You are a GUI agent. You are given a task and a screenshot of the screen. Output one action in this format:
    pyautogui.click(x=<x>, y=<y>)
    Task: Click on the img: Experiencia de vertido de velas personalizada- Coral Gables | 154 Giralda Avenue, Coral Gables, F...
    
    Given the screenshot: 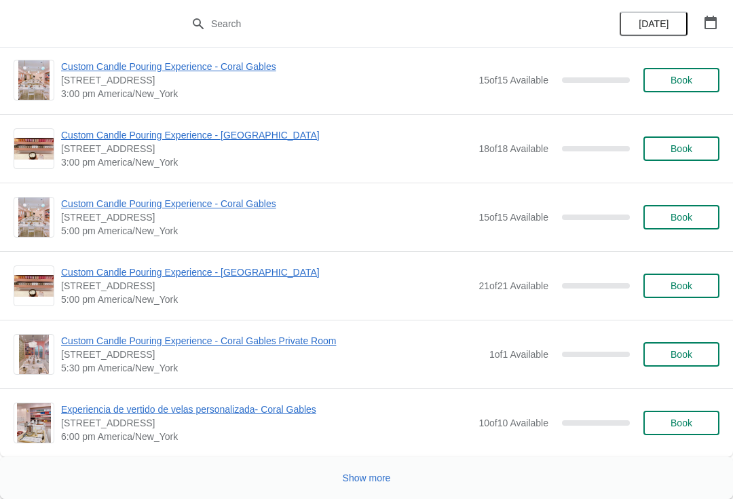 What is the action you would take?
    pyautogui.click(x=34, y=423)
    